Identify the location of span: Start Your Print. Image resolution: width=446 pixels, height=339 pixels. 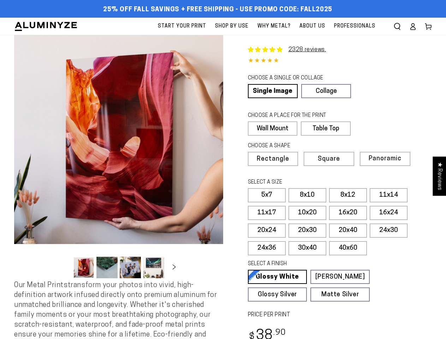
(182, 26).